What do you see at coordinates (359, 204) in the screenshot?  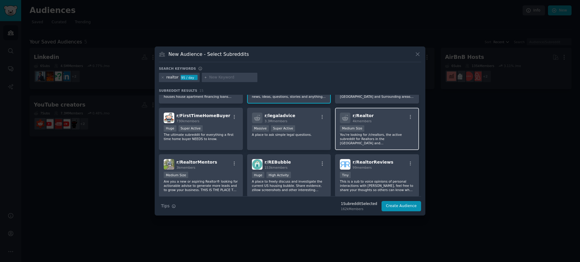 I see `div: 1 Subreddit Selected` at bounding box center [359, 204].